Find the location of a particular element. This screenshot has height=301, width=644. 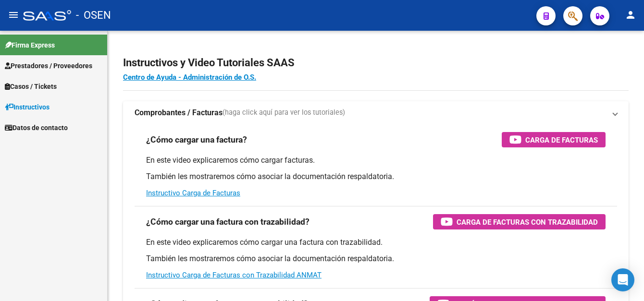

button: Carga de Facturas is located at coordinates (553, 140).